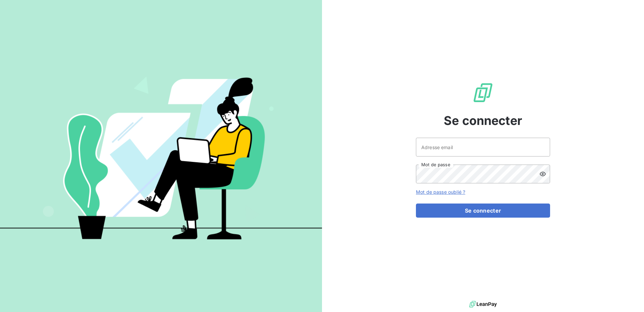 The width and height of the screenshot is (644, 312). What do you see at coordinates (483, 210) in the screenshot?
I see `button: Se connecter` at bounding box center [483, 210].